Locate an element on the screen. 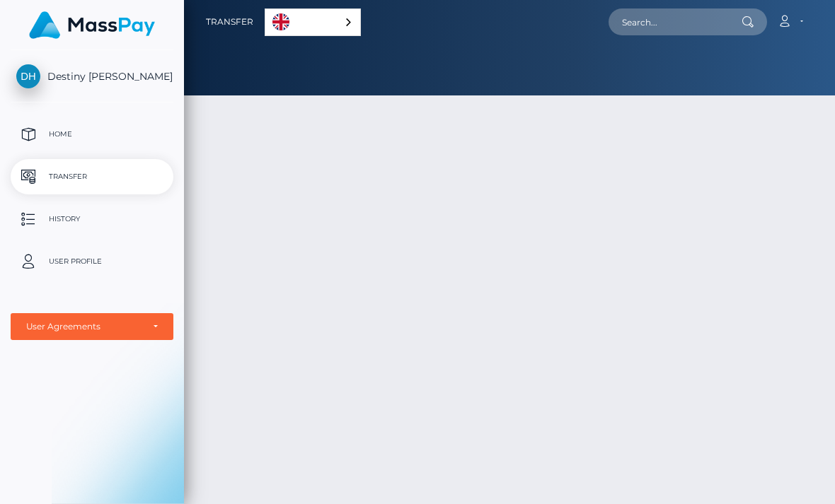 The image size is (835, 504). img: MassPay is located at coordinates (92, 25).